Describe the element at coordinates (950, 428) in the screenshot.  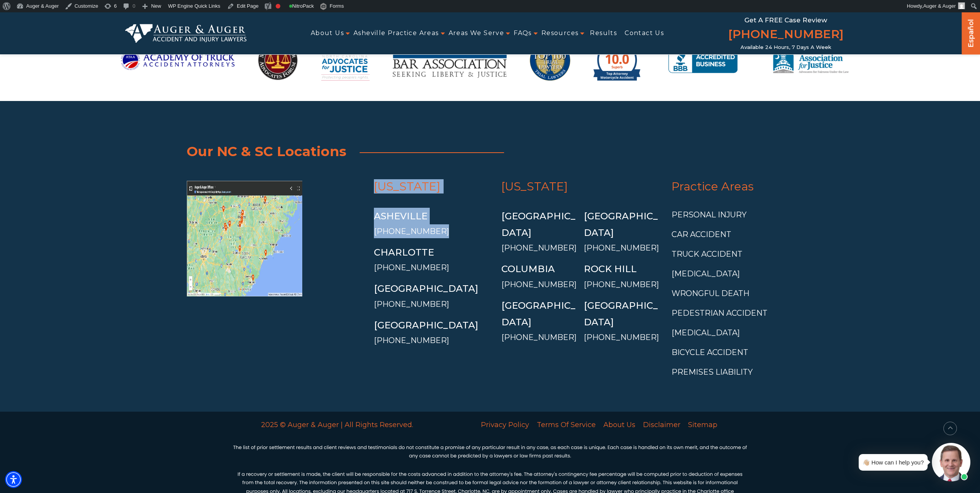
I see `button: scroll to up` at that location.